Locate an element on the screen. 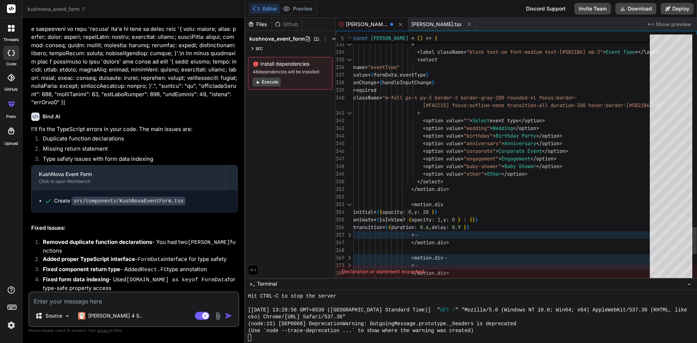  li: Type safety issues with form data indexing is located at coordinates (137, 160).